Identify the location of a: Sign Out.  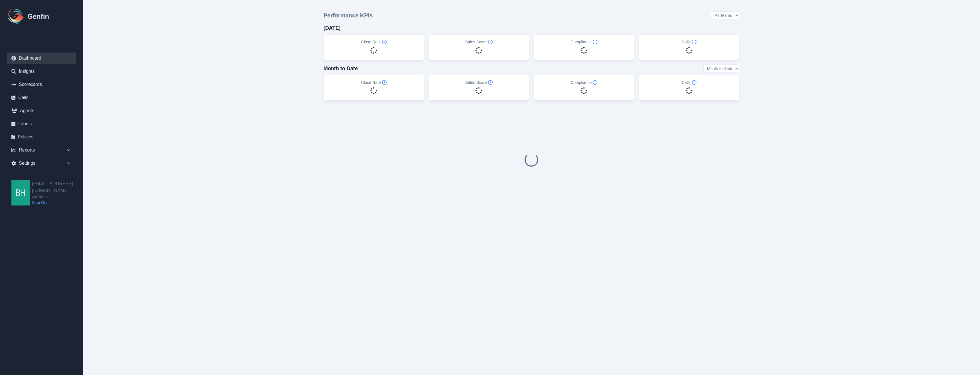
(57, 202).